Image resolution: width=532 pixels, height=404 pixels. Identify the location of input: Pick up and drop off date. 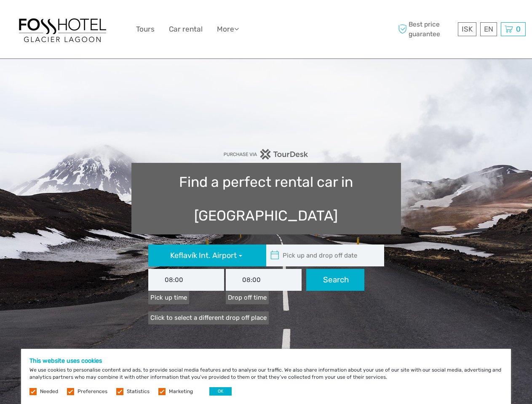
(323, 255).